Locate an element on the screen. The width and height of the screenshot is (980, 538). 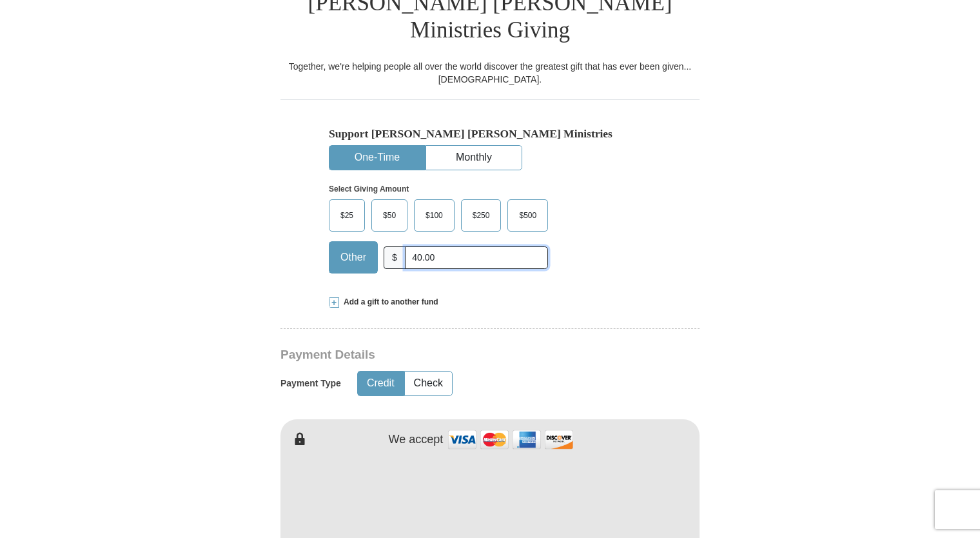
button: Check is located at coordinates (428, 383).